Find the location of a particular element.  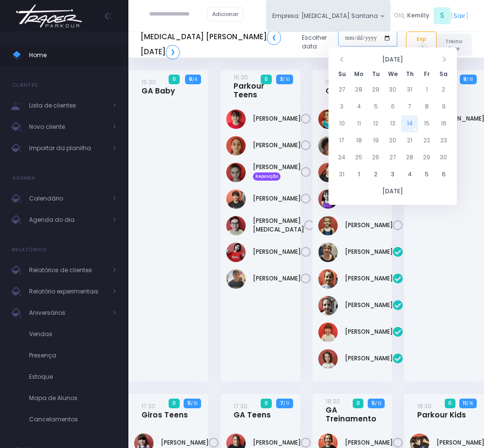

small: / 16 is located at coordinates (470, 404).